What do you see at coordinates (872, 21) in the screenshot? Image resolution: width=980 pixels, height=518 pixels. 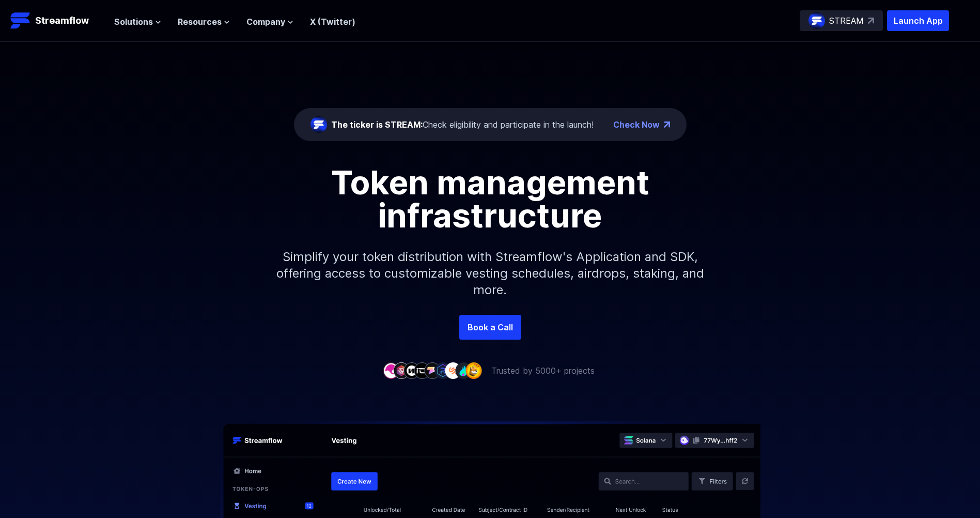 I see `img: top-right-arrow.svg` at bounding box center [872, 21].